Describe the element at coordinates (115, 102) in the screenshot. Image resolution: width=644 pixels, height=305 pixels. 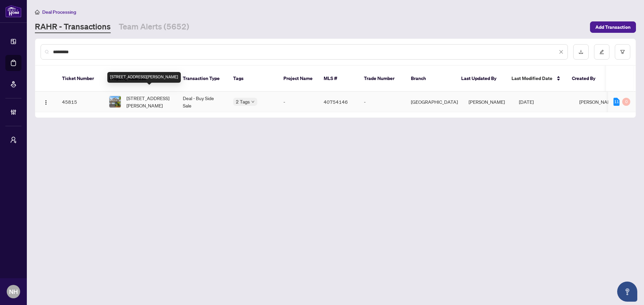
I see `img: thumbnail-img` at that location.